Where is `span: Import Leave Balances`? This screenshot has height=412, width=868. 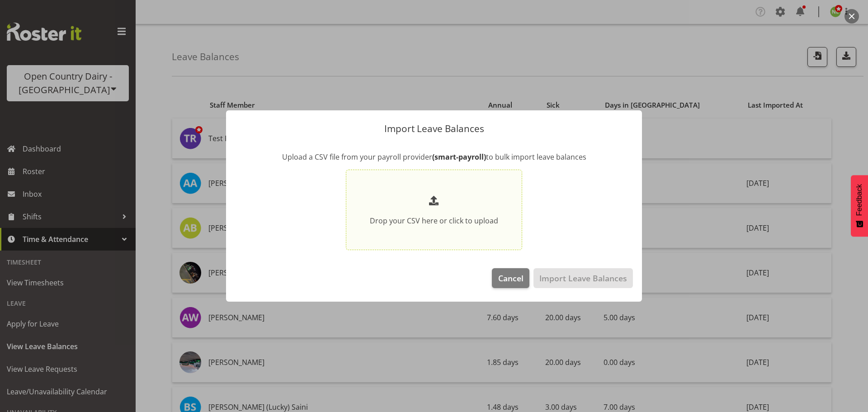
span: Import Leave Balances is located at coordinates (583, 278).